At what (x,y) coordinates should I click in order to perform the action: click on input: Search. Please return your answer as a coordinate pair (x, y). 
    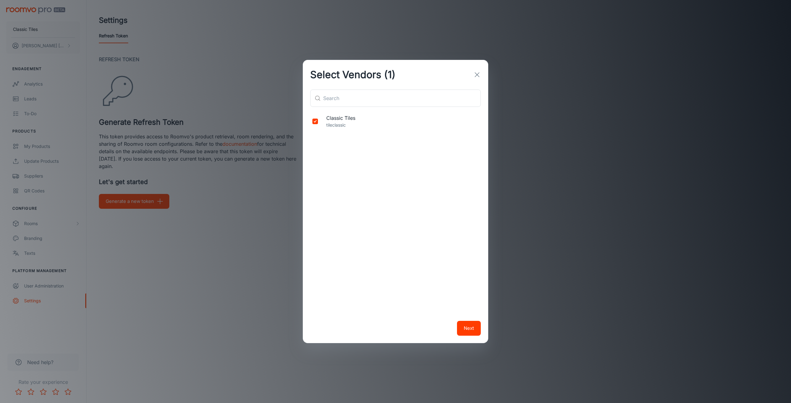
    Looking at the image, I should click on (402, 98).